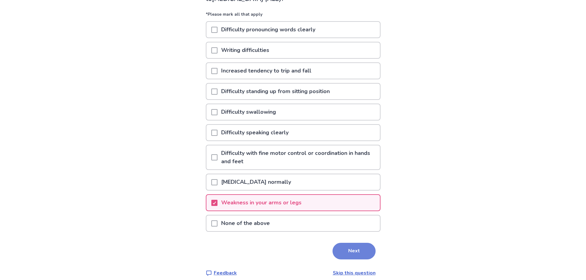 The image size is (586, 280). Describe the element at coordinates (245, 223) in the screenshot. I see `p: None of the above` at that location.